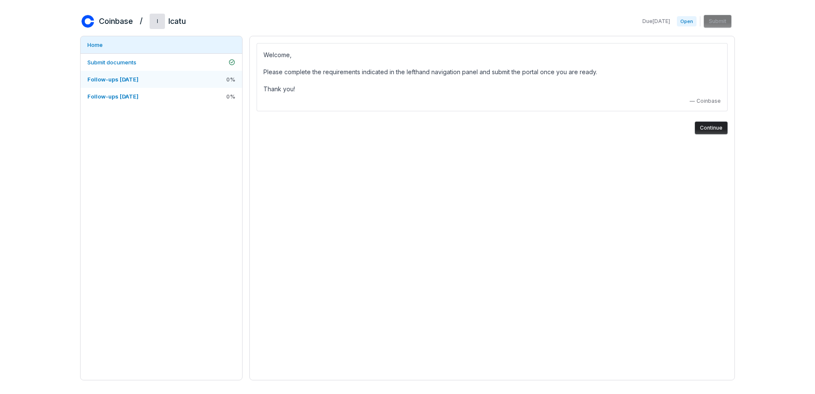 The width and height of the screenshot is (815, 394). Describe the element at coordinates (492, 72) in the screenshot. I see `p: Please complete the requirements indicated in the lefthand navigation panel and submit the portal...` at that location.